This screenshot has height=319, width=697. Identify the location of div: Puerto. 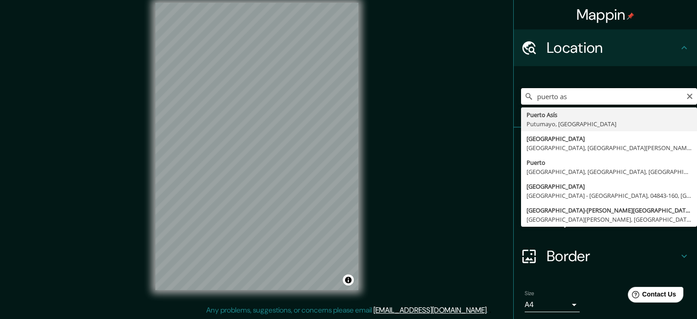
(609, 162).